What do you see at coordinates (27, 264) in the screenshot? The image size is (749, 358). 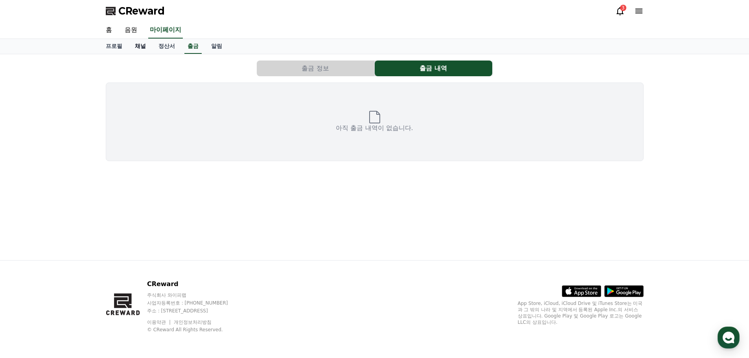 I see `span: 홈` at bounding box center [27, 264].